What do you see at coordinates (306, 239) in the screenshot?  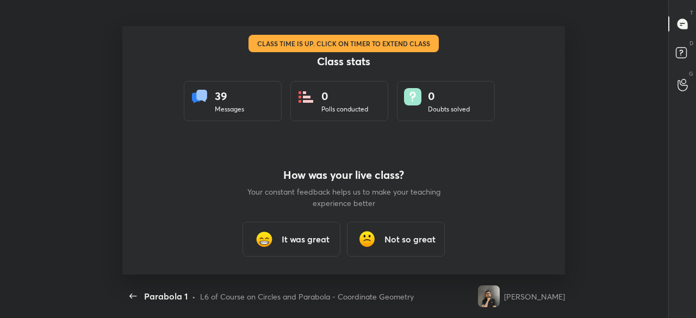 I see `h3: It was great` at bounding box center [306, 239].